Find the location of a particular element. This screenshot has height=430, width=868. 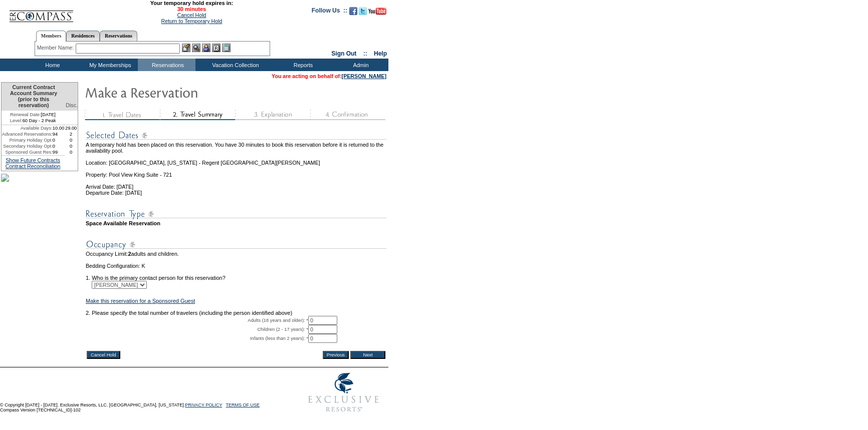

img: step1_state3.gif is located at coordinates (122, 115).